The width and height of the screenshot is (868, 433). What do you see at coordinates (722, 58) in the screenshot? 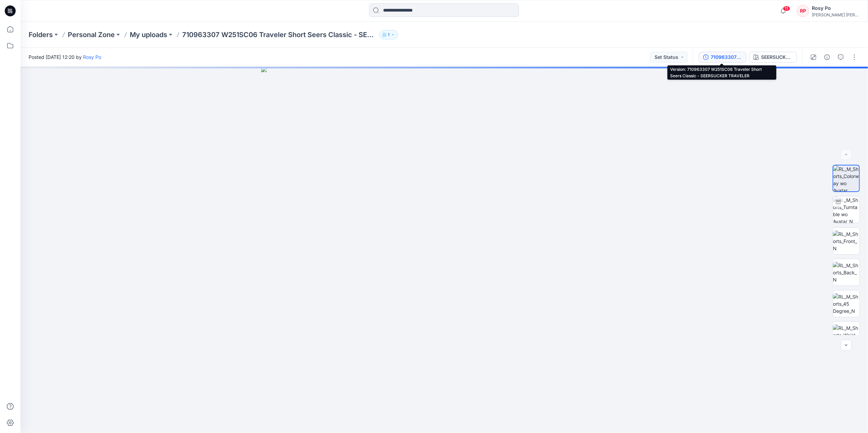
I see `button: 710963307 W251SC06 Traveler Short Seers Classic - SEERSUCKER TRAVELER` at bounding box center [722, 58].